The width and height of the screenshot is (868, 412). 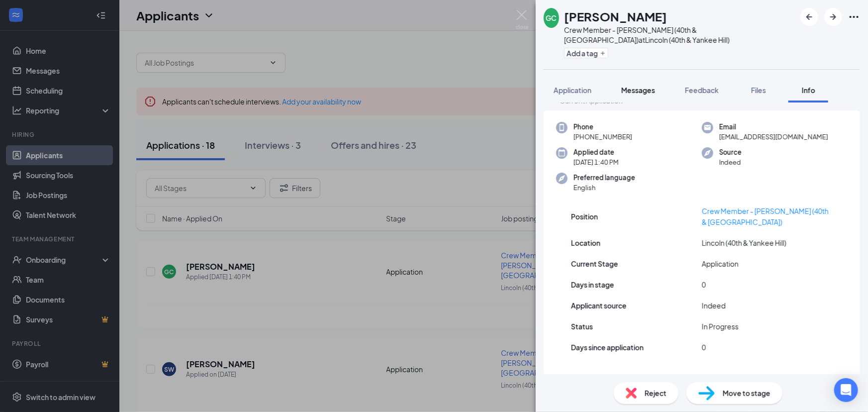 What do you see at coordinates (854, 17) in the screenshot?
I see `svg: Ellipses` at bounding box center [854, 17].